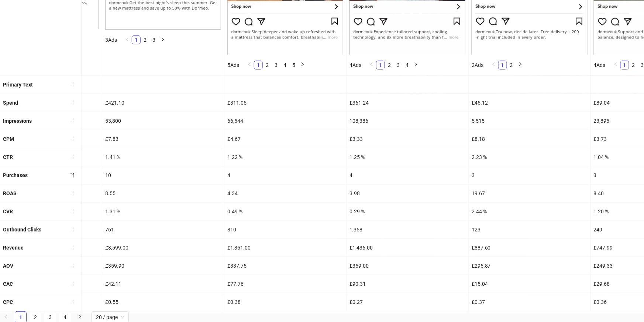 Image resolution: width=644 pixels, height=322 pixels. I want to click on div: £361.24, so click(408, 103).